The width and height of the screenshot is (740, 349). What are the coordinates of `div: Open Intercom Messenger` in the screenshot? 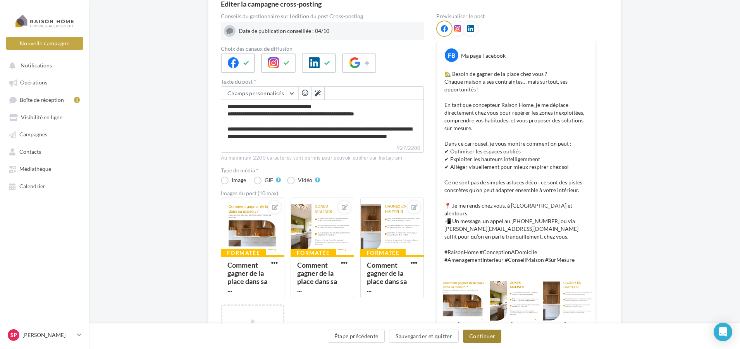 It's located at (723, 332).